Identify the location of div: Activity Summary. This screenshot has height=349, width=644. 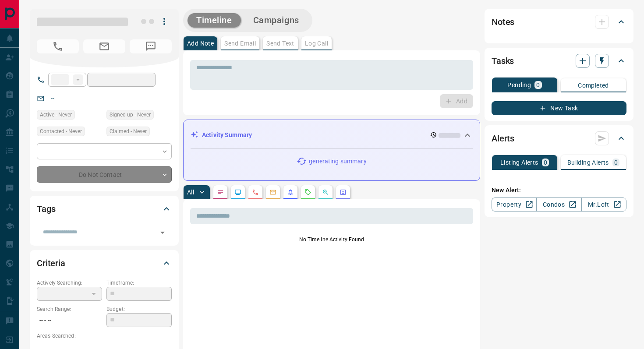
(332, 135).